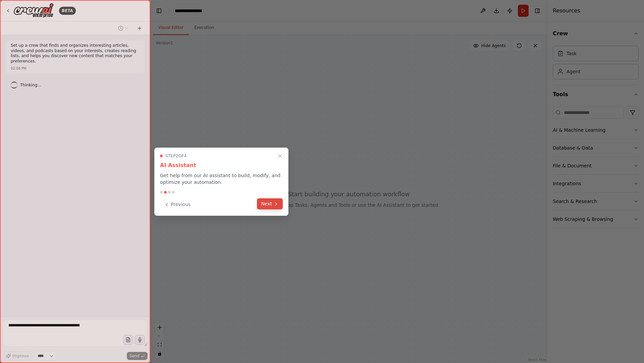 The image size is (644, 363). Describe the element at coordinates (176, 156) in the screenshot. I see `span: Step 2 of 4` at that location.